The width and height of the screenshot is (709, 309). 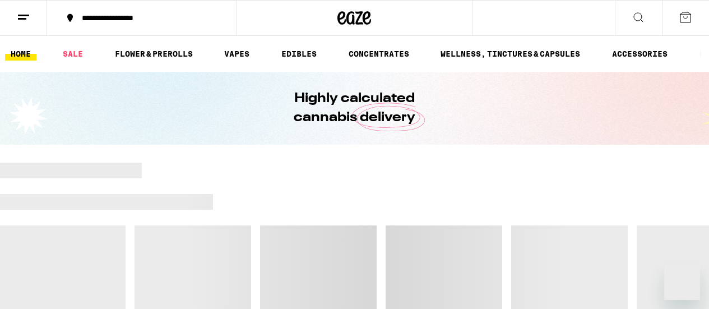 What do you see at coordinates (510, 54) in the screenshot?
I see `a: WELLNESS, TINCTURES & CAPSULES` at bounding box center [510, 54].